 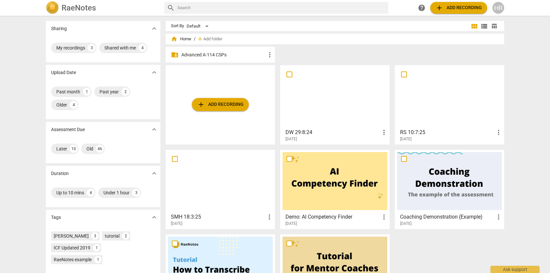 I want to click on span: folder_shared, so click(x=175, y=55).